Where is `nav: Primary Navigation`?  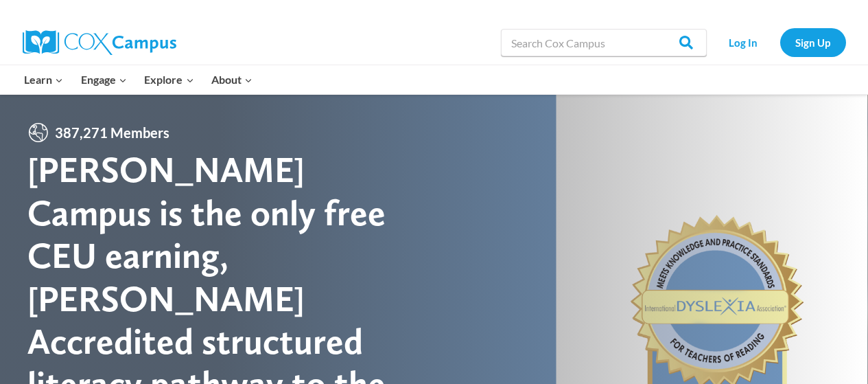
nav: Primary Navigation is located at coordinates (139, 80).